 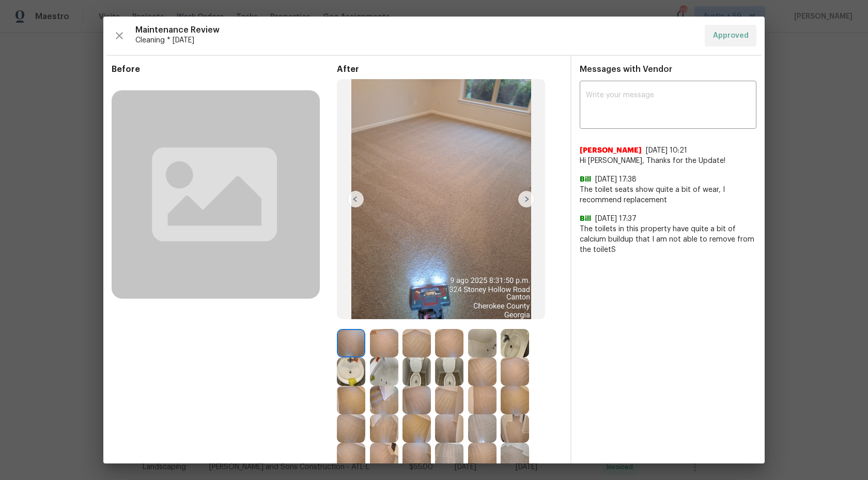 I want to click on img: left-chevron-button-url, so click(x=355, y=199).